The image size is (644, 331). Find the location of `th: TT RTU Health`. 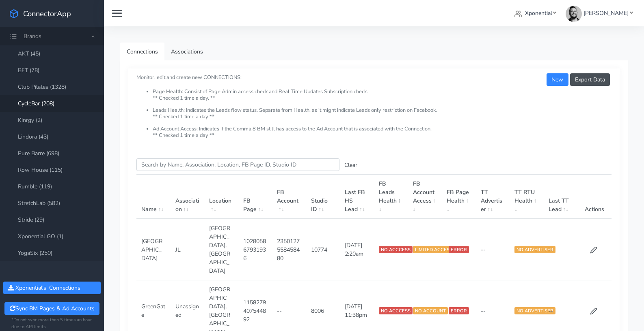

th: TT RTU Health is located at coordinates (527, 197).